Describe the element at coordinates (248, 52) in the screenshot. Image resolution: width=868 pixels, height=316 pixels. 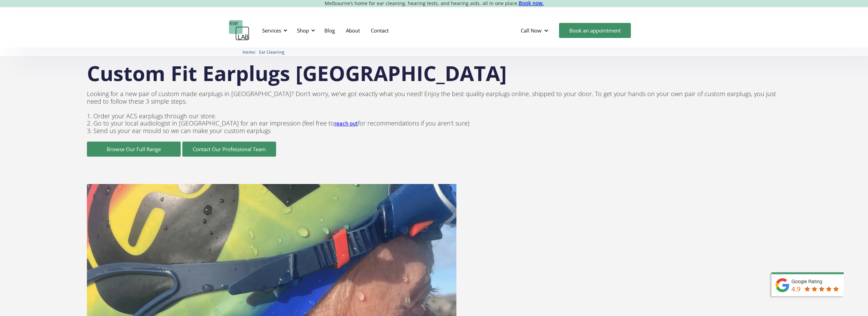
I see `span: Home` at that location.